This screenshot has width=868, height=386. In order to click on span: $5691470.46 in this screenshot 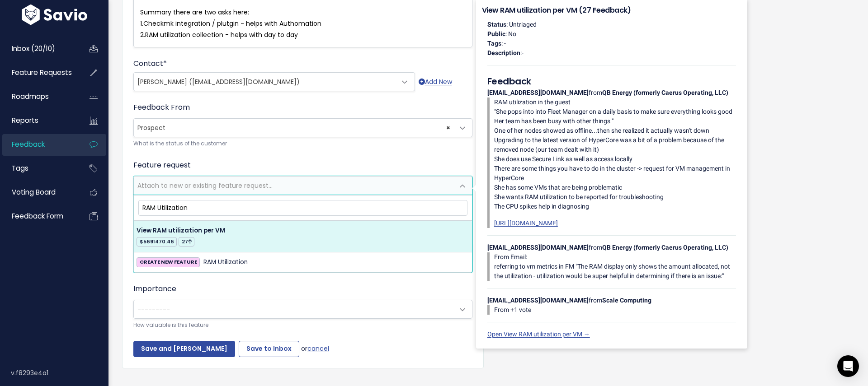, I will do `click(157, 242)`.